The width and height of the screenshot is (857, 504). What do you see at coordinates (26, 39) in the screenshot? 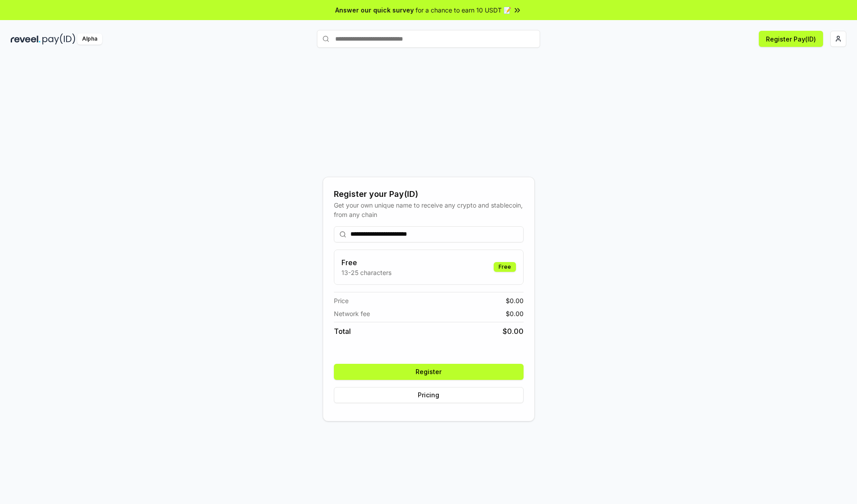
I see `img: reveel_dark` at bounding box center [26, 39].